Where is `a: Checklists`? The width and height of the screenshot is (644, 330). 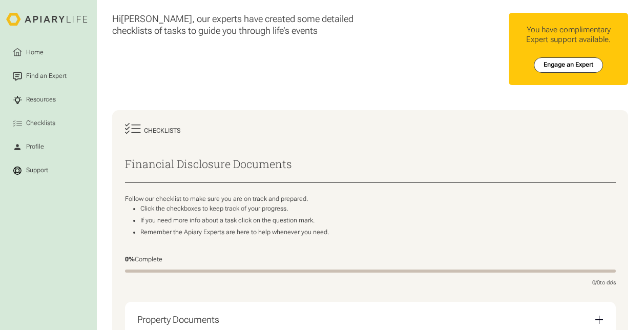
a: Checklists is located at coordinates (48, 123).